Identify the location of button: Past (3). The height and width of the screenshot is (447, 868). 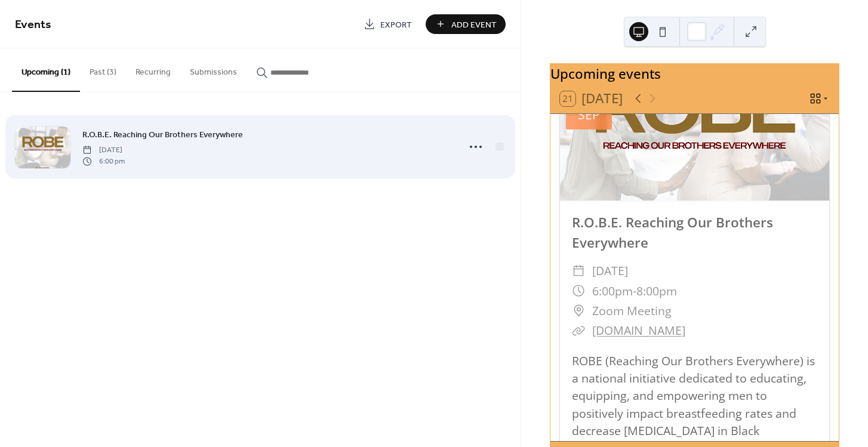
(102, 69).